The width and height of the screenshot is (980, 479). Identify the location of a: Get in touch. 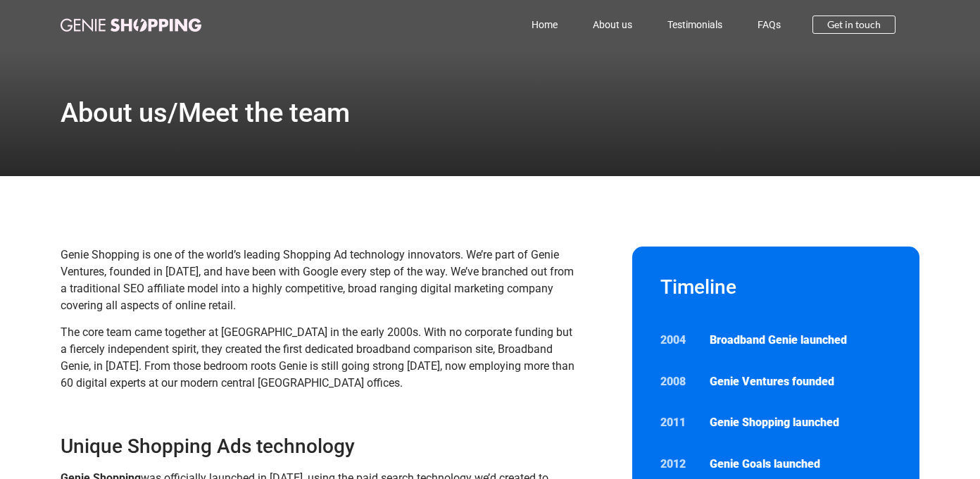
(854, 25).